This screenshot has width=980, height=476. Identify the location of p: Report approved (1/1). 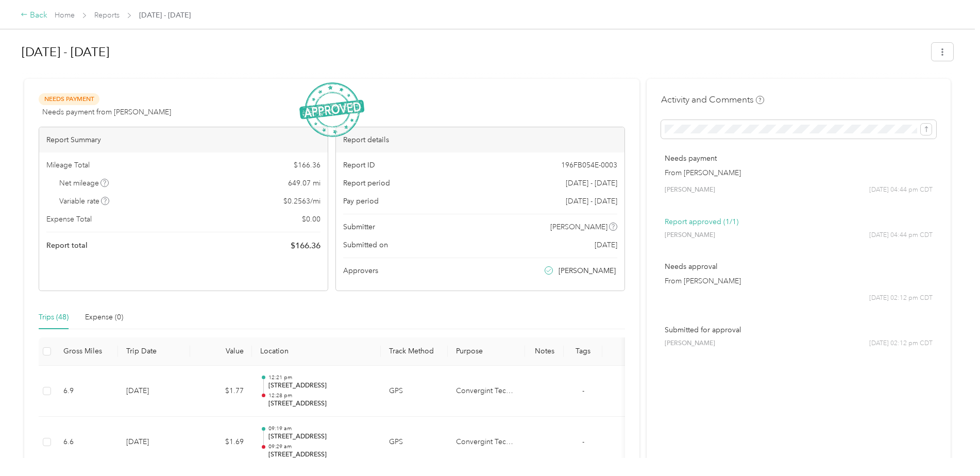
(799, 222).